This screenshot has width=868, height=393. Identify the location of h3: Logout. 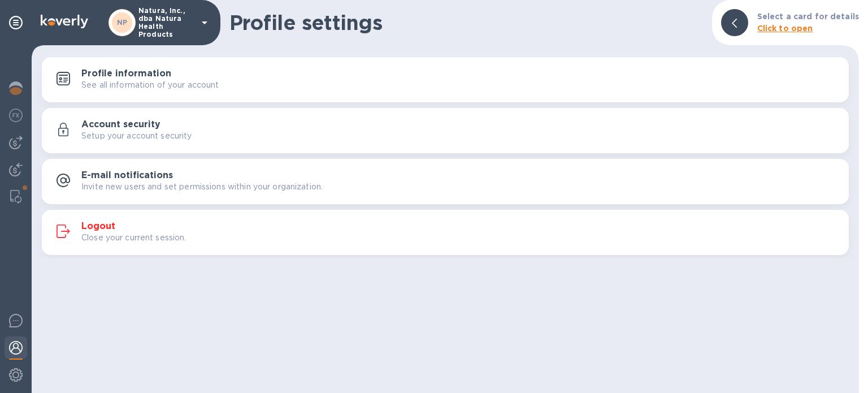
(98, 226).